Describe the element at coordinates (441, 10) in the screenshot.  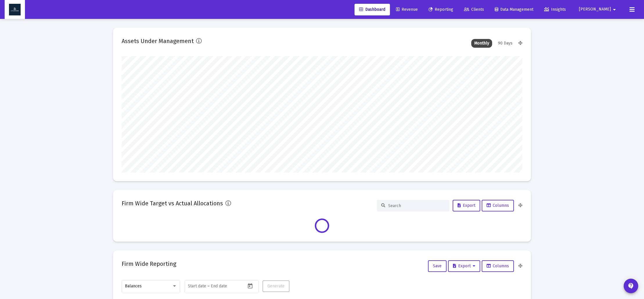
I see `a: Reporting` at that location.